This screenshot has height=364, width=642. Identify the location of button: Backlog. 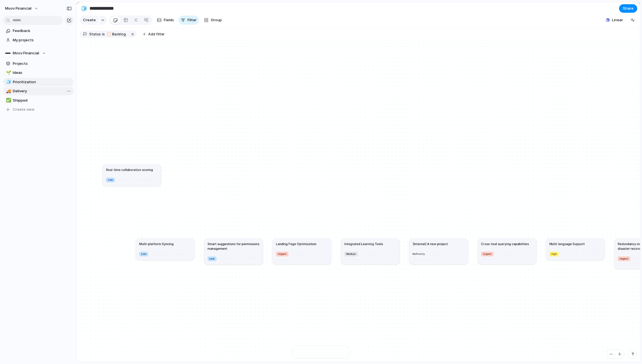
(117, 34).